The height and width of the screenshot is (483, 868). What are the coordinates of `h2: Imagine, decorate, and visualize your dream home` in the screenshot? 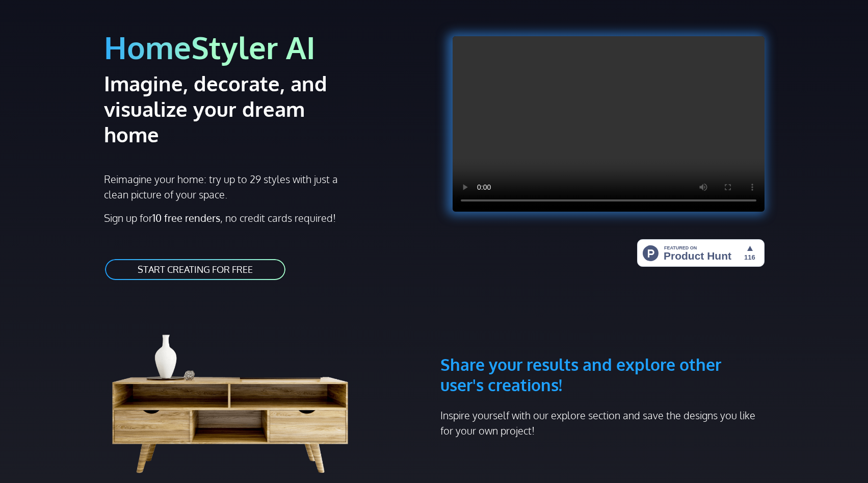 It's located at (234, 108).